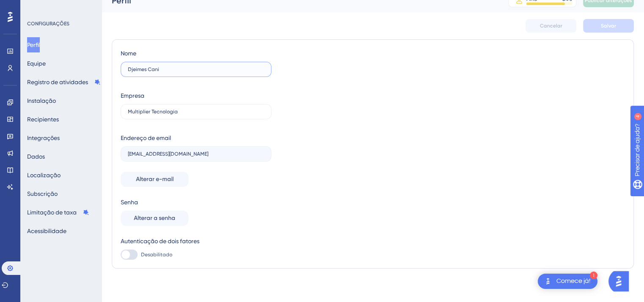 The width and height of the screenshot is (644, 302). What do you see at coordinates (157, 255) in the screenshot?
I see `font: Desabilitado` at bounding box center [157, 255].